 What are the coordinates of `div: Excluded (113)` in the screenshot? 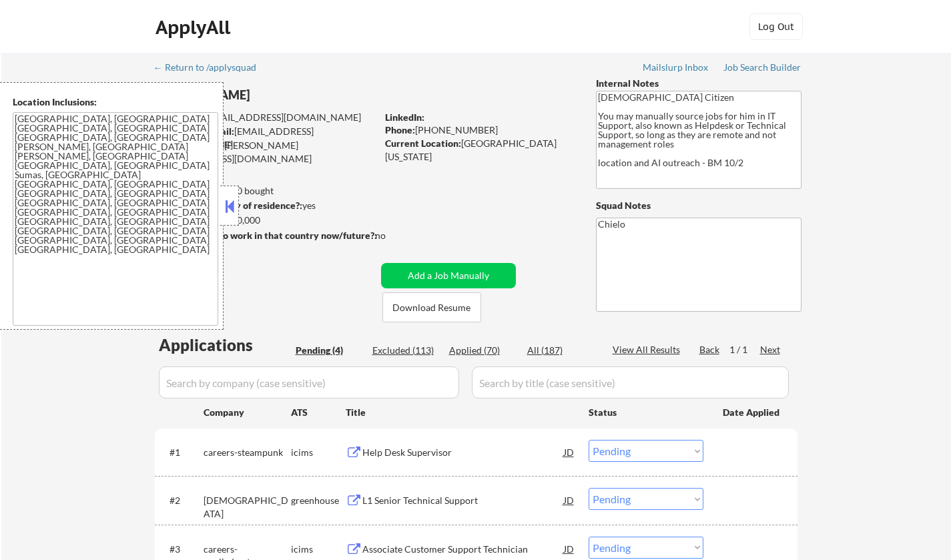 It's located at (405, 350).